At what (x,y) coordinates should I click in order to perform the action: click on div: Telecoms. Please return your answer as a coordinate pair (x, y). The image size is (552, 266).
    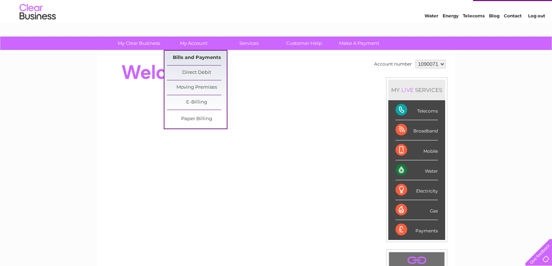
    Looking at the image, I should click on (417, 110).